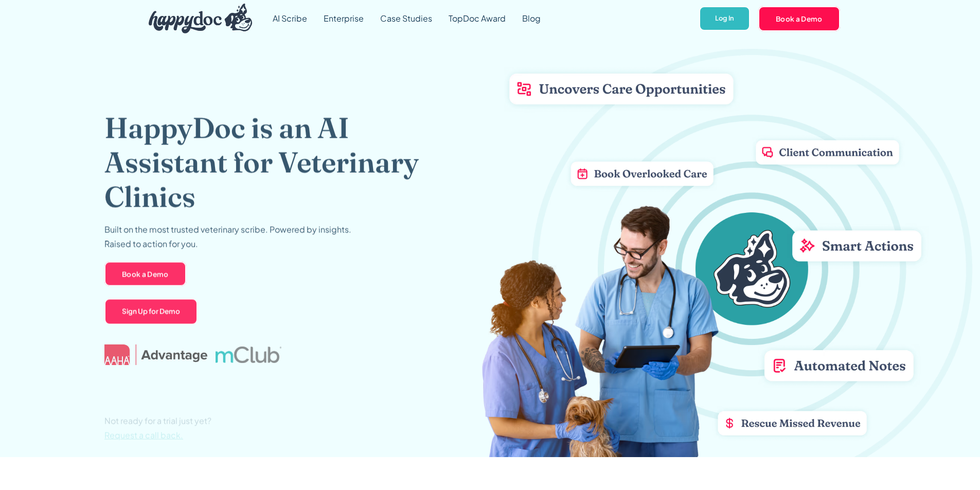  Describe the element at coordinates (151, 312) in the screenshot. I see `a: Sign Up for Demo` at that location.